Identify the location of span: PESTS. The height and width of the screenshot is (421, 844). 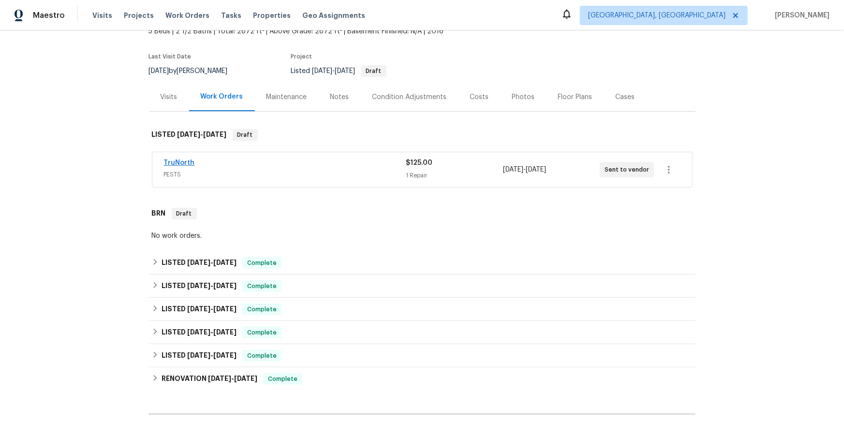
(285, 175).